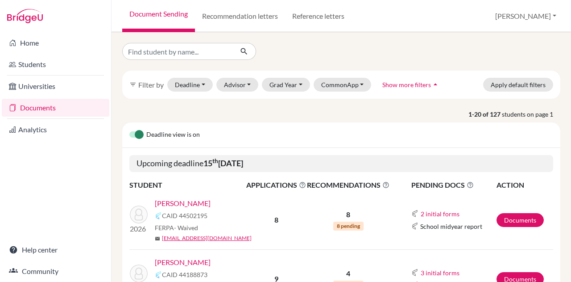 Image resolution: width=571 pixels, height=282 pixels. Describe the element at coordinates (525, 185) in the screenshot. I see `th: ACTION` at that location.